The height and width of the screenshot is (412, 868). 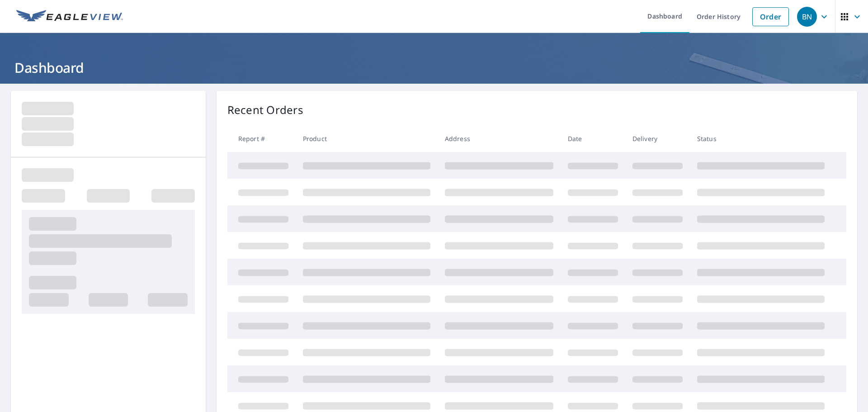 I want to click on th: Date, so click(x=593, y=138).